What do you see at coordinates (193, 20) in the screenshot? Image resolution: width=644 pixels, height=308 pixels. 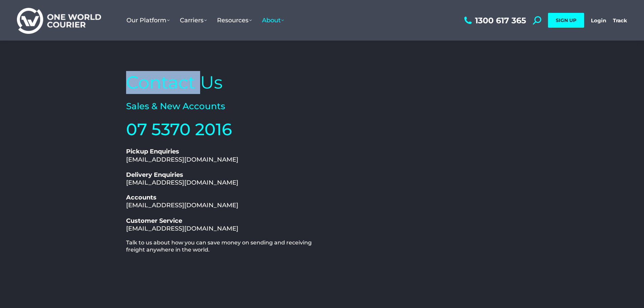 I see `span: Carriers` at bounding box center [193, 20].